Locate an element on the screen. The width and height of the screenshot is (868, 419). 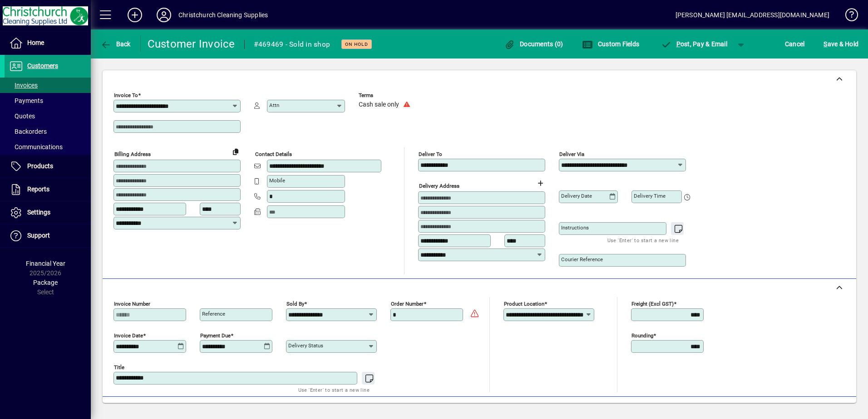
span: Product History is located at coordinates (647, 410).